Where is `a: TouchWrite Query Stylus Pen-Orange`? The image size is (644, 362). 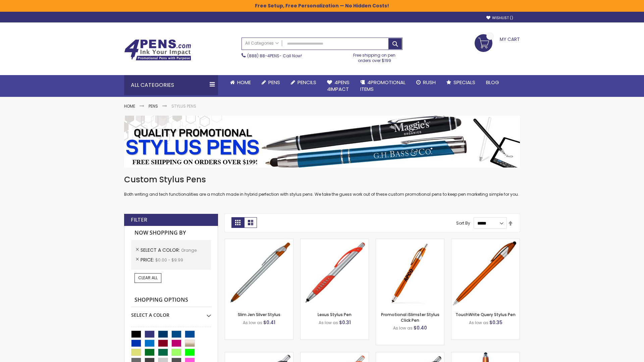 a: TouchWrite Query Stylus Pen-Orange is located at coordinates (485, 242).